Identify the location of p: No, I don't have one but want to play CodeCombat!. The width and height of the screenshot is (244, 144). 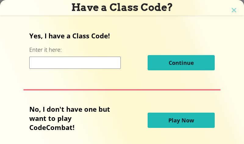
(73, 118).